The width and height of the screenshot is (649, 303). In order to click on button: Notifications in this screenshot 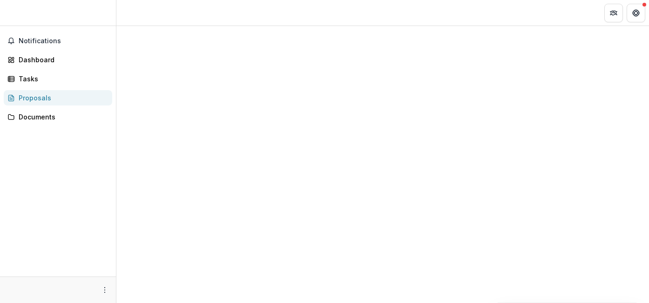, I will do `click(58, 41)`.